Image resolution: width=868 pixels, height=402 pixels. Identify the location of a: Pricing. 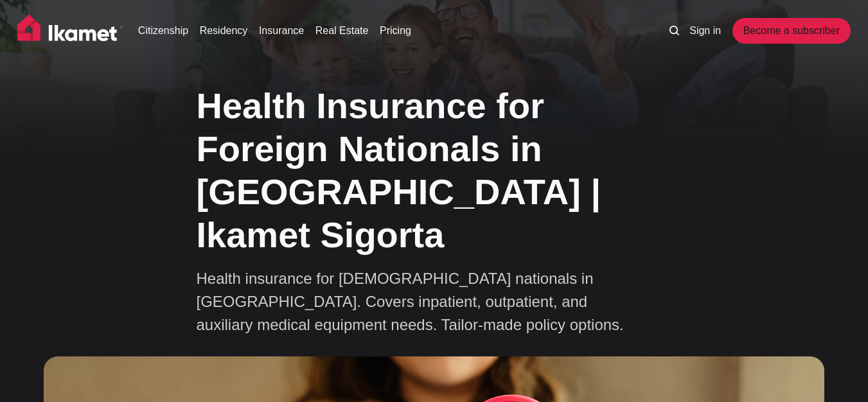
(396, 31).